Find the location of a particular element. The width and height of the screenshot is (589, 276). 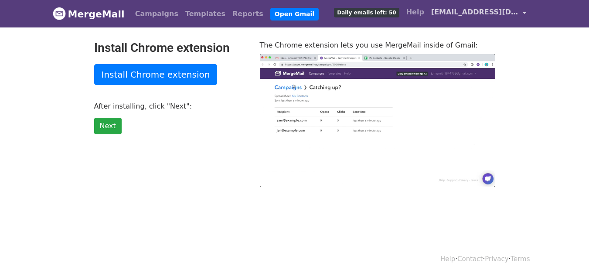

a: MergeMail is located at coordinates (89, 14).